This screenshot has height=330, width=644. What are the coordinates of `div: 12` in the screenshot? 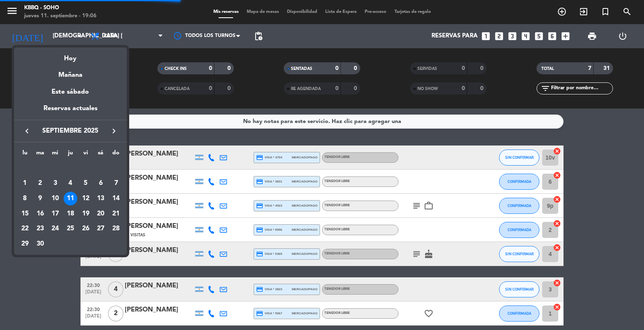 It's located at (86, 198).